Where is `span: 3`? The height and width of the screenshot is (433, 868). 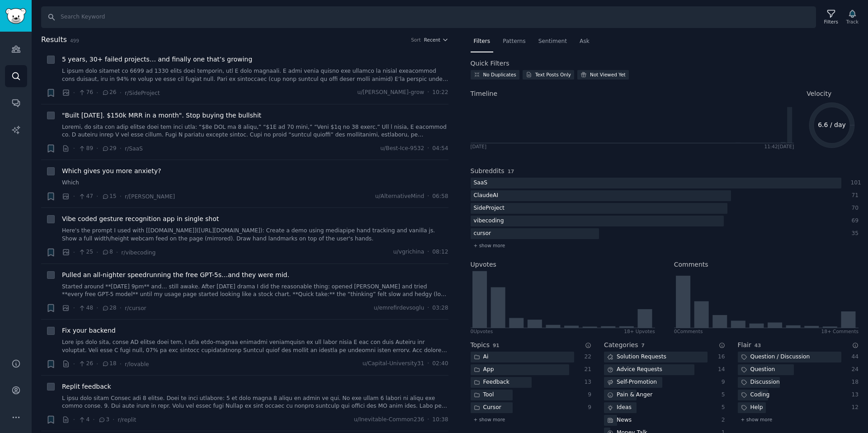
span: 3 is located at coordinates (103, 420).